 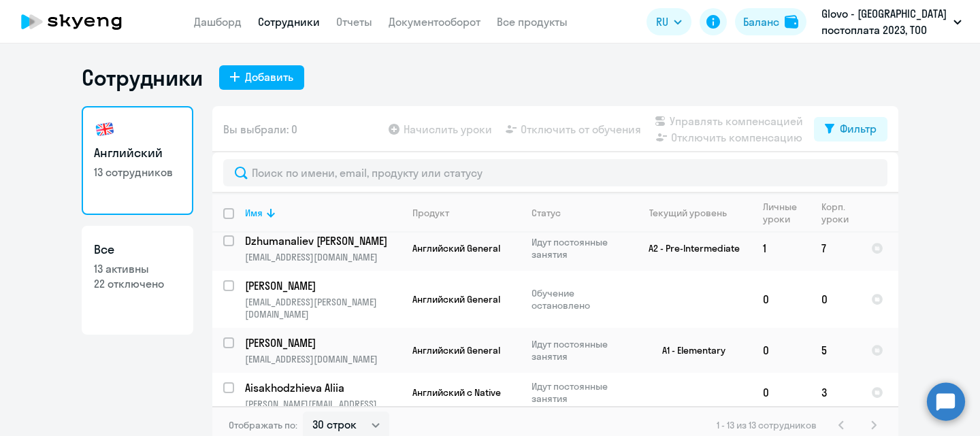 What do you see at coordinates (137, 153) in the screenshot?
I see `h3: Английский` at bounding box center [137, 153].